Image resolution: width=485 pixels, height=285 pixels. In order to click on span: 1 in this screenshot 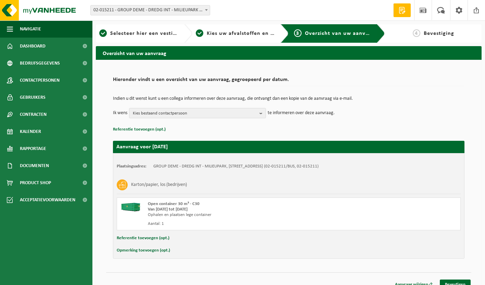, I will do `click(103, 33)`.